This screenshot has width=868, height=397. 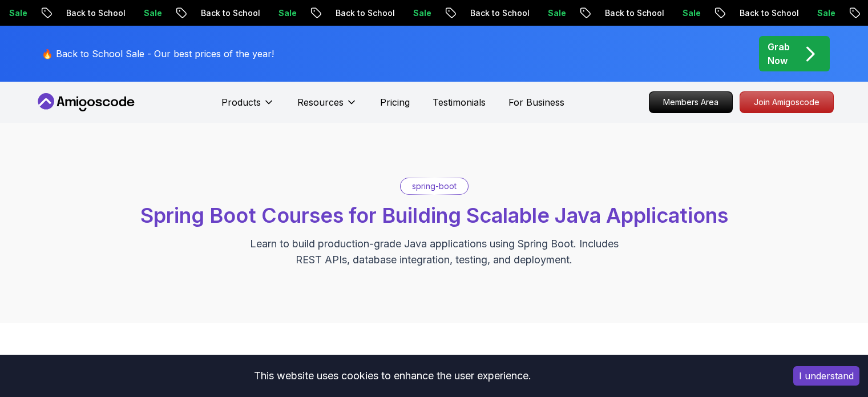 I want to click on a: For Business, so click(x=537, y=102).